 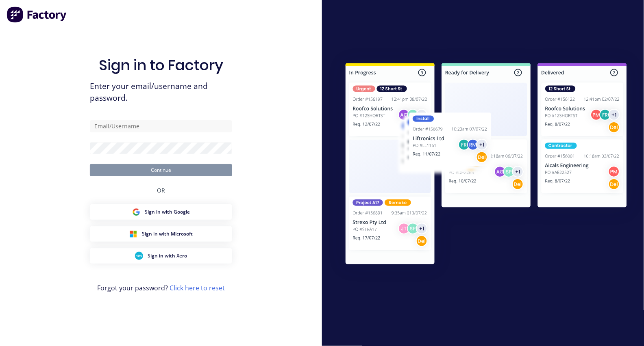 I want to click on button: Microsoft Sign inSign in with Microsoft, so click(x=161, y=234).